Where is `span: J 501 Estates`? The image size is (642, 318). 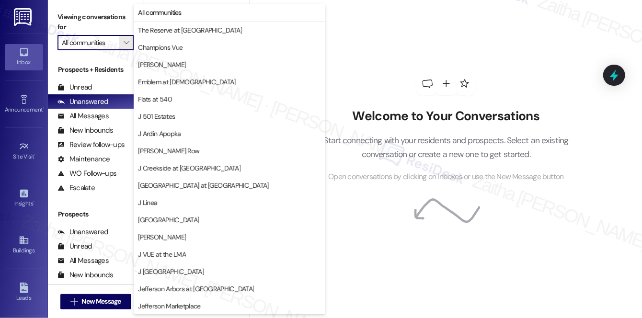
span: J 501 Estates is located at coordinates (156, 116).